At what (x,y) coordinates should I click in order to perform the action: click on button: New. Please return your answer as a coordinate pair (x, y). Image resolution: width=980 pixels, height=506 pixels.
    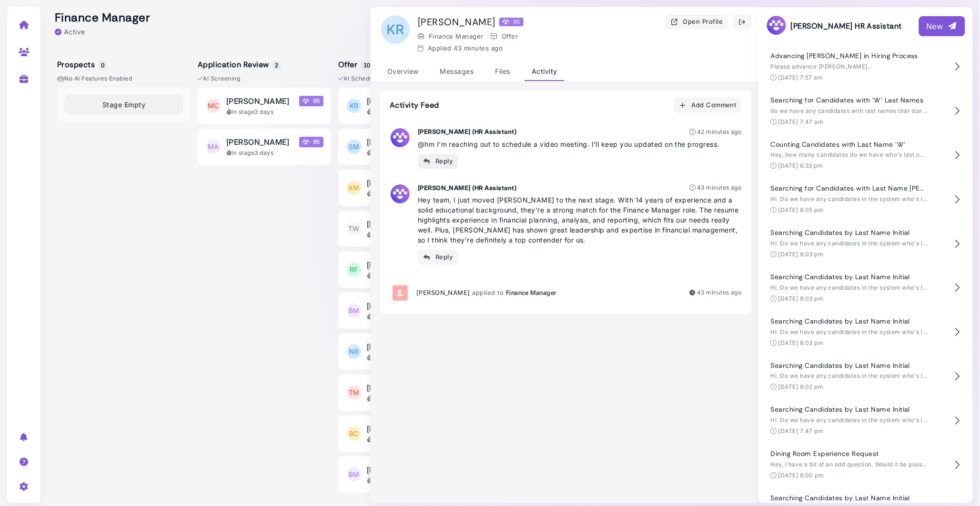
    Looking at the image, I should click on (942, 26).